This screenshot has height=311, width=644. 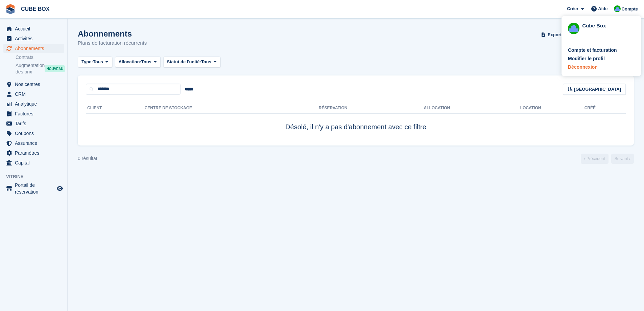 I want to click on span: CRM, so click(x=35, y=94).